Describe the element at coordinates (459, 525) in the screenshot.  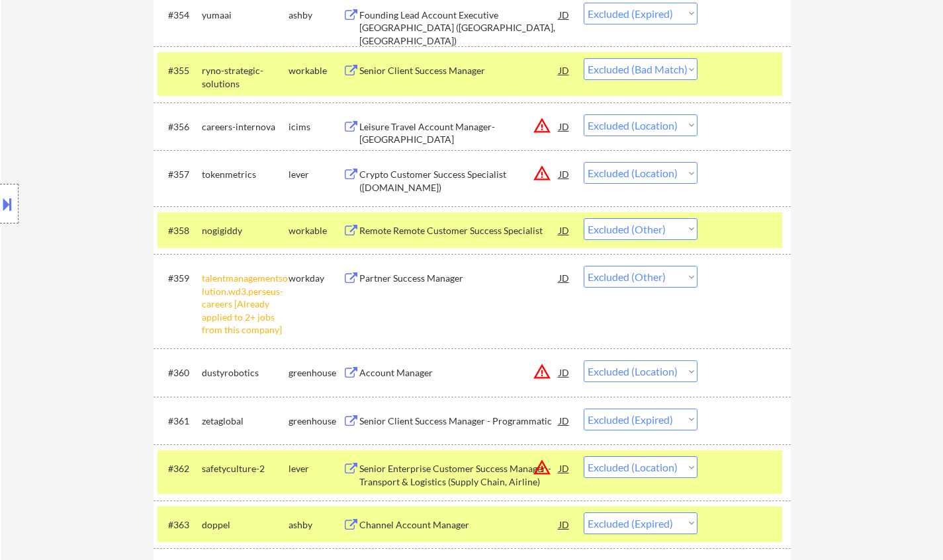
I see `div: Channel Account Manager` at that location.